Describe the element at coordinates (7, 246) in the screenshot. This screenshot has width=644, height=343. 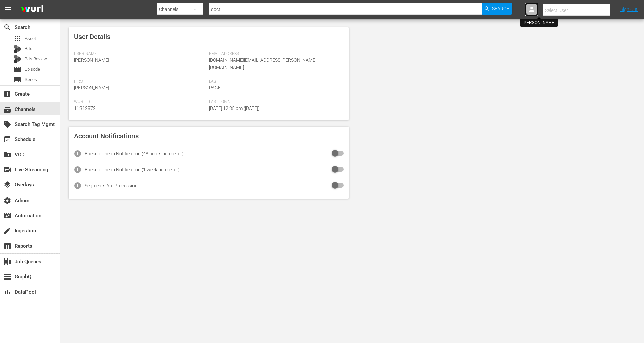
I see `span: Reports` at that location.